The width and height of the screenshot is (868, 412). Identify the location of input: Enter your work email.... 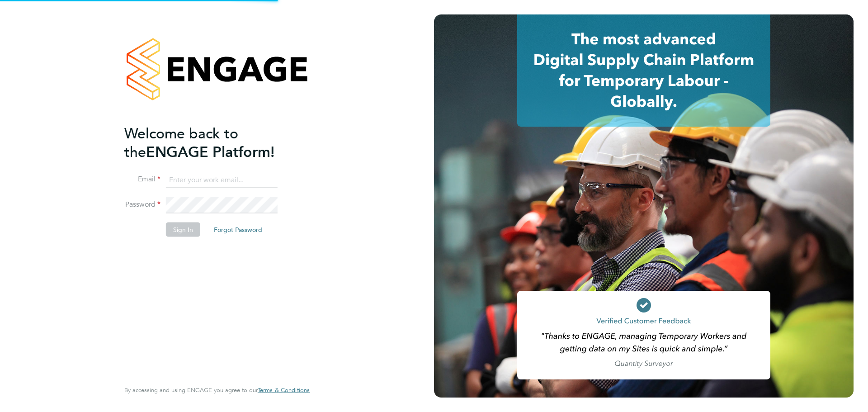
(221, 180).